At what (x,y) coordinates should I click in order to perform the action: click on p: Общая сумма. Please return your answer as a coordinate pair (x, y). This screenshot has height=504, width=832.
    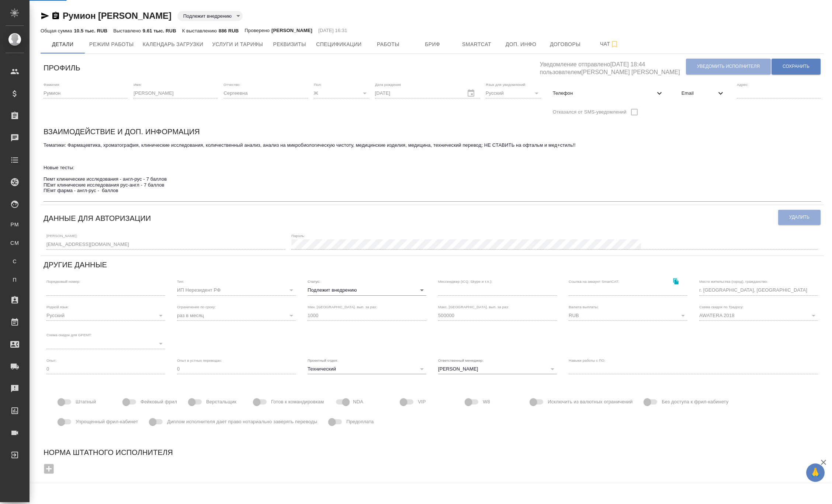
    Looking at the image, I should click on (58, 30).